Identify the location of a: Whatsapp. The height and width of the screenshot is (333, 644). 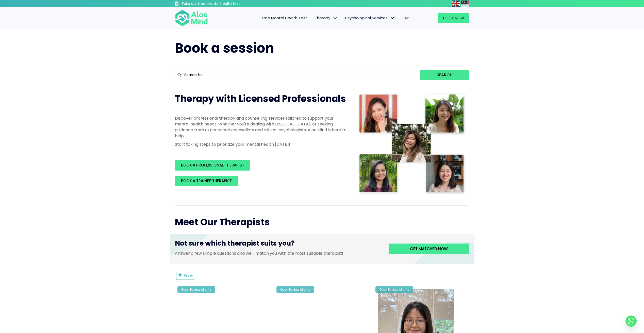
(632, 321).